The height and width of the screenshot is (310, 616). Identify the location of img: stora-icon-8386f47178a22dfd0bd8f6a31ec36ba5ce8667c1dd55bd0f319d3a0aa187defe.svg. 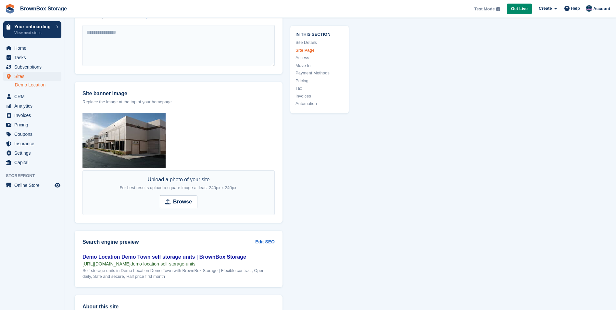
(10, 9).